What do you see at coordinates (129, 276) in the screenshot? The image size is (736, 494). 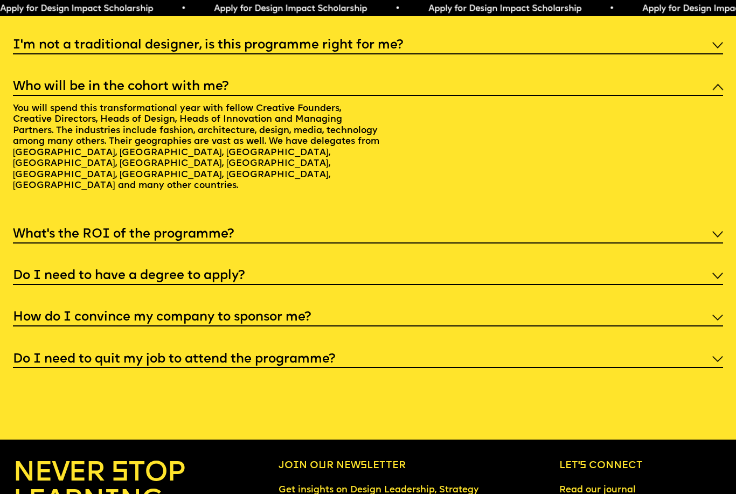 I see `h5: Do I need to have a degree to apply?` at bounding box center [129, 276].